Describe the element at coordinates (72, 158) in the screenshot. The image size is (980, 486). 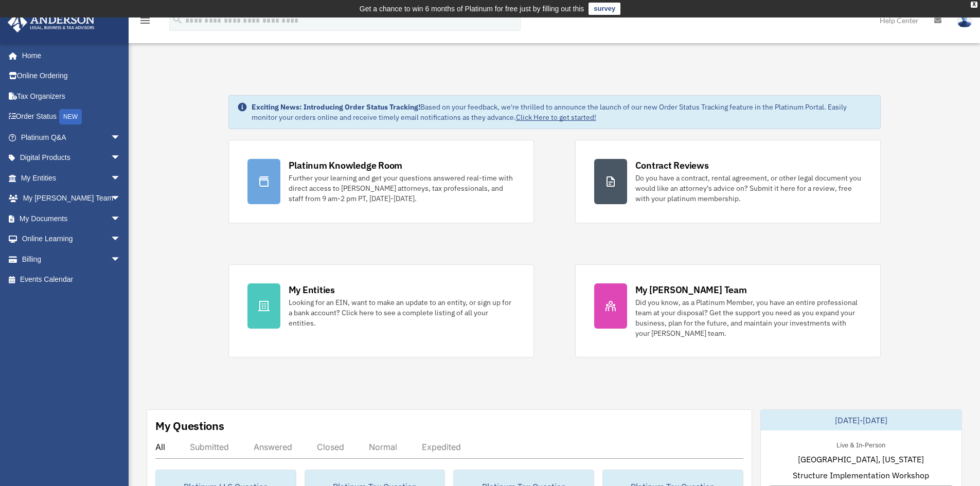
I see `a: Digital Productsarrow_drop_down` at that location.